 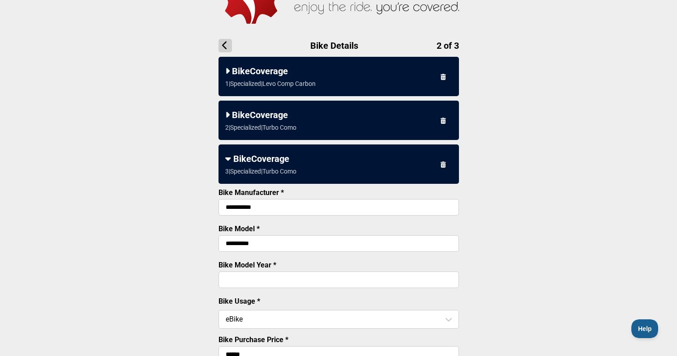 What do you see at coordinates (251, 192) in the screenshot?
I see `label: Bike Manufacturer *` at bounding box center [251, 192].